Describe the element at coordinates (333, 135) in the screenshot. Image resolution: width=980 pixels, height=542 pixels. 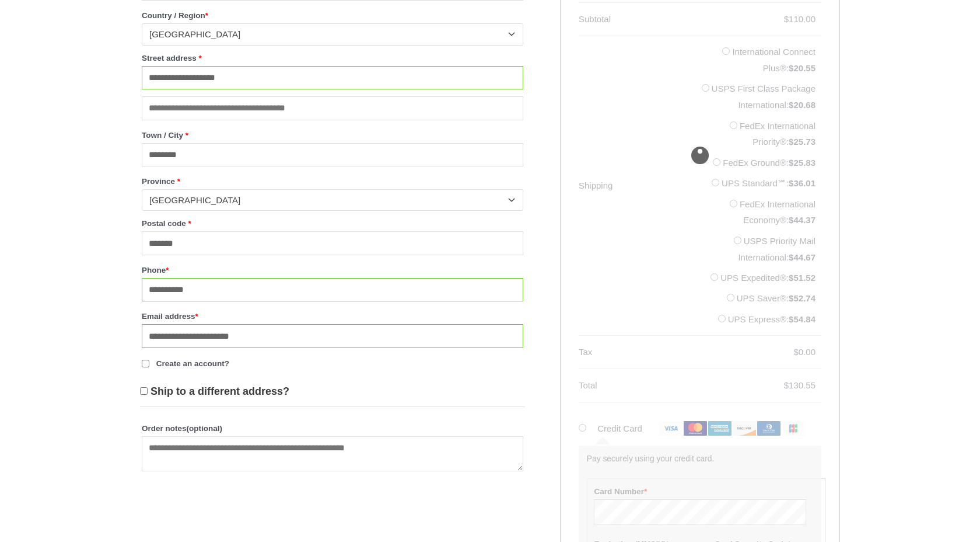
I see `label: Town / City` at that location.